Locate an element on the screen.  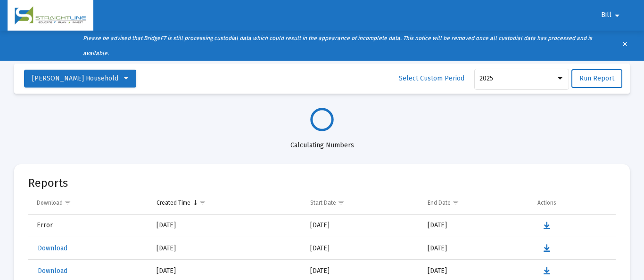
div: Calculating Numbers is located at coordinates (322, 141).